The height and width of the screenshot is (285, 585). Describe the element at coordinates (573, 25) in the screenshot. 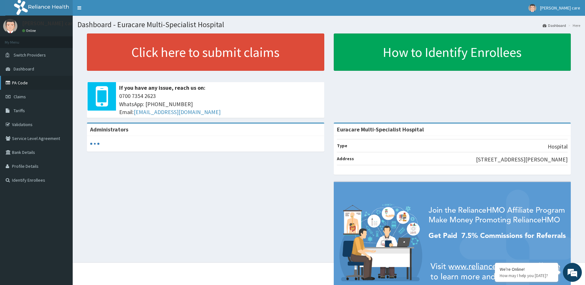

I see `li: Here` at that location.